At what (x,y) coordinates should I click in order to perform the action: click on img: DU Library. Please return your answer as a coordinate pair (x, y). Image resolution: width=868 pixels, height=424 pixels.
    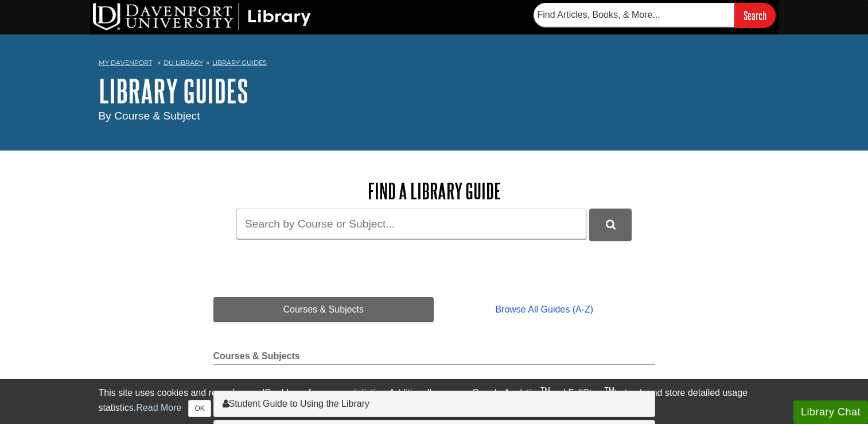
    Looking at the image, I should click on (202, 16).